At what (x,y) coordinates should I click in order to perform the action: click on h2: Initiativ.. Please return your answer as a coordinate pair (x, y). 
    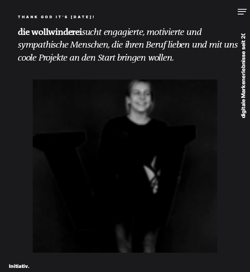
    Looking at the image, I should click on (125, 266).